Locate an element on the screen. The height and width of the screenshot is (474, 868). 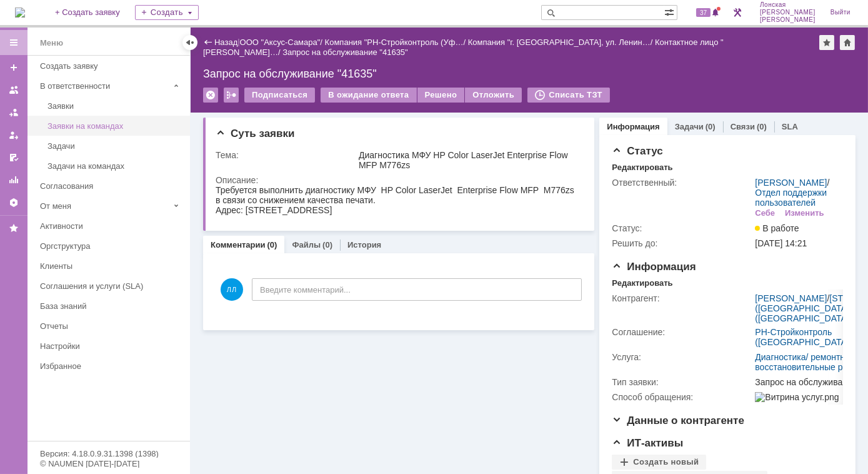
a: ООО "Аксус-Самара" is located at coordinates (280, 41).